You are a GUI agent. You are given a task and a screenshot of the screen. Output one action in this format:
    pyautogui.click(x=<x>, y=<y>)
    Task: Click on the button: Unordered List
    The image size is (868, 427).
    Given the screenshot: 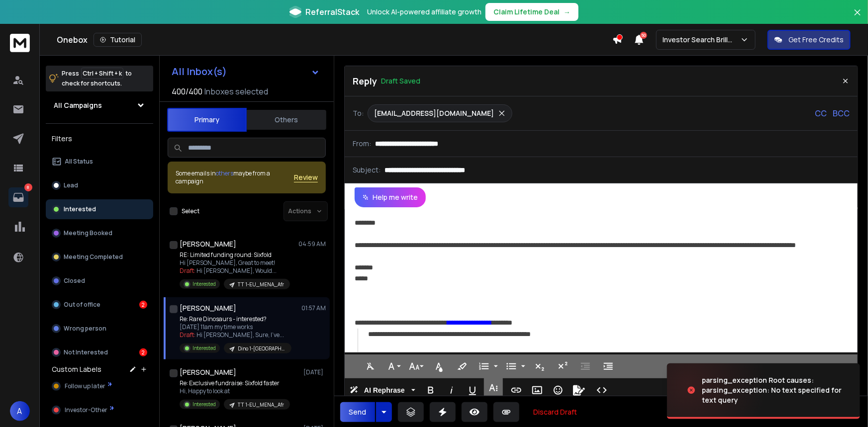 What is the action you would take?
    pyautogui.click(x=524, y=367)
    